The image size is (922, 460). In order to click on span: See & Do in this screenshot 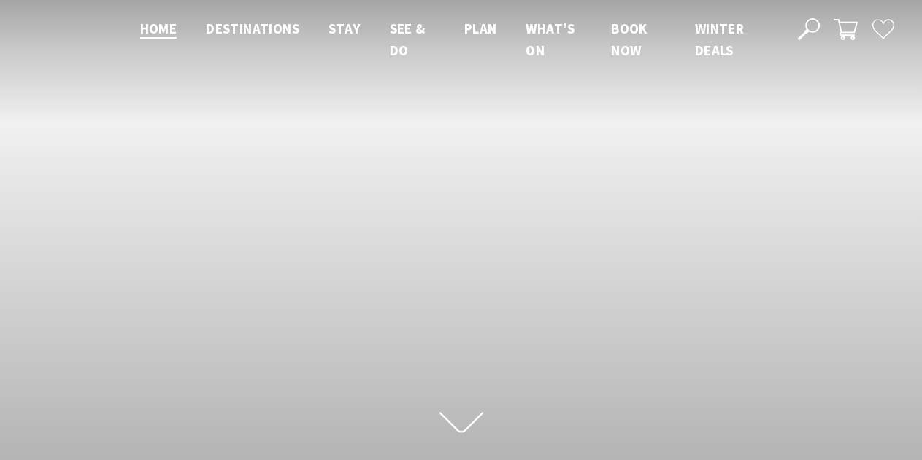, I will do `click(407, 39)`.